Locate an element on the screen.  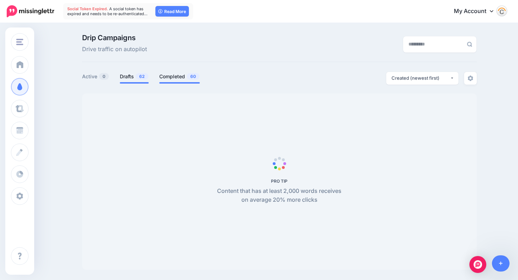
a: Completed60 is located at coordinates (179, 77).